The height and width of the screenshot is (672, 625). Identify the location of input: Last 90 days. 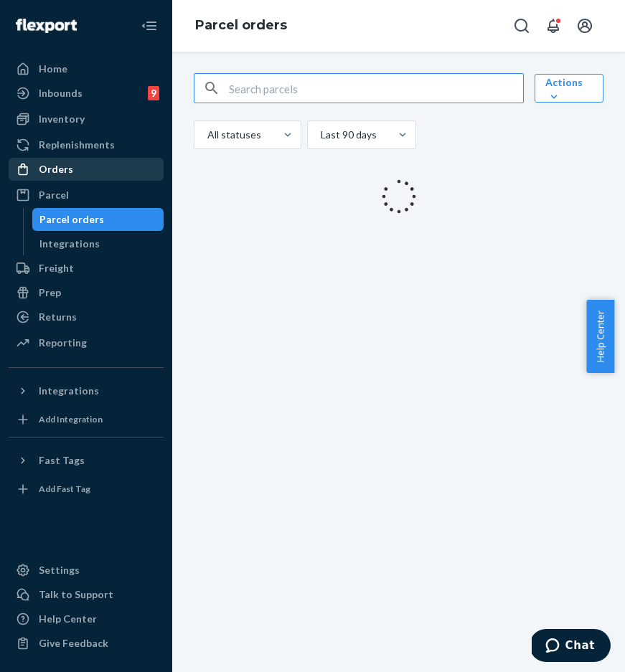
(320, 135).